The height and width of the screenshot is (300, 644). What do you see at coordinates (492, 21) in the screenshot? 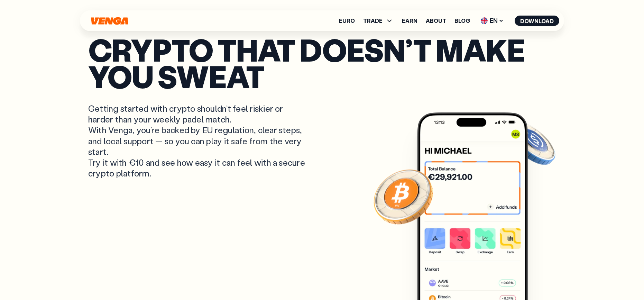
I see `span: EN` at bounding box center [492, 21].